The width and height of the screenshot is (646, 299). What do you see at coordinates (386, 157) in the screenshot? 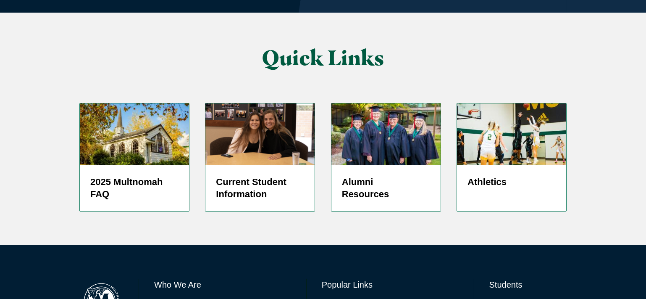
I see `a: 50 Year Alumni 2019 Alumni Resources` at bounding box center [386, 157].